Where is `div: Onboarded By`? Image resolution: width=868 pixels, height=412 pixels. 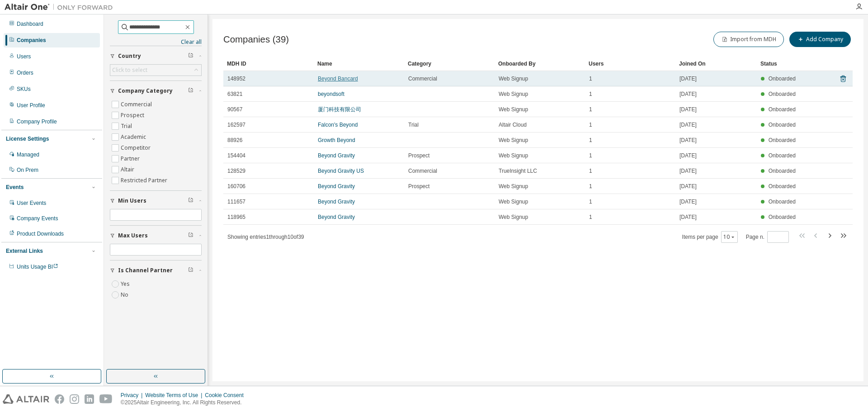
div: Onboarded By is located at coordinates (540, 64).